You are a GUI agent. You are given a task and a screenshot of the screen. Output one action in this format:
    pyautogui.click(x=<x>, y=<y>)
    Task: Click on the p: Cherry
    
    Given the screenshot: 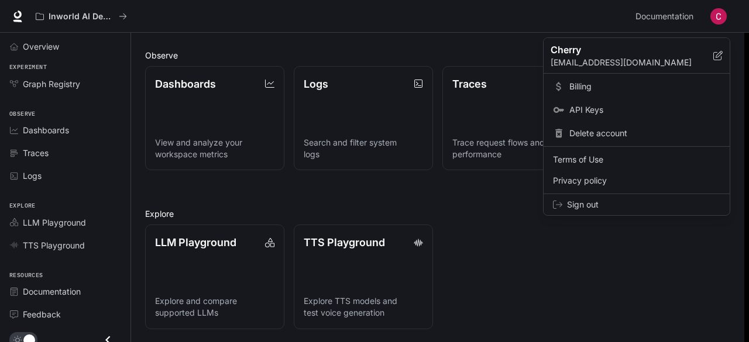 What is the action you would take?
    pyautogui.click(x=623, y=50)
    